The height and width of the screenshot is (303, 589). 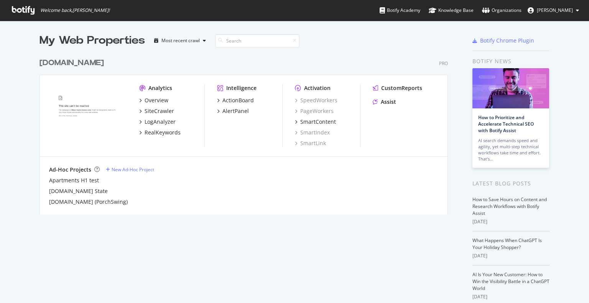 I want to click on a: SmartContent, so click(x=315, y=122).